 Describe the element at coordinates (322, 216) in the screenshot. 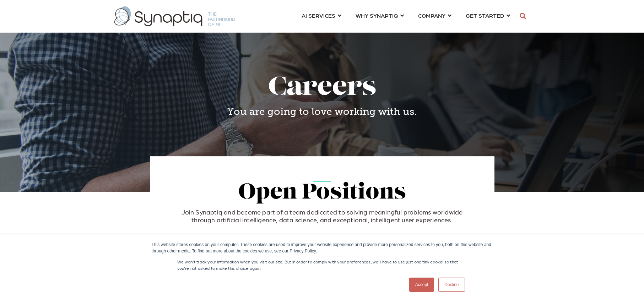

I see `span: Join Synaptiq and become part of a team dedicated to solving meaningful problems worldwide throug...` at that location.